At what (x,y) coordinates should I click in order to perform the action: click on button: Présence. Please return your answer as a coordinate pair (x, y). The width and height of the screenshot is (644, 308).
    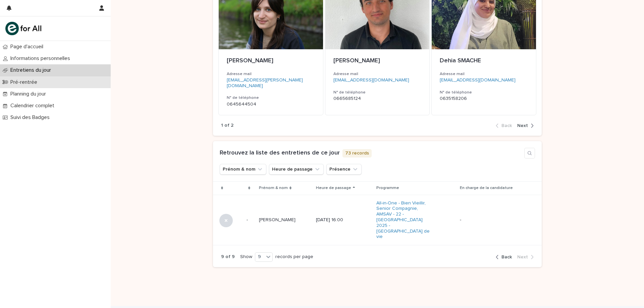
    Looking at the image, I should click on (344, 170).